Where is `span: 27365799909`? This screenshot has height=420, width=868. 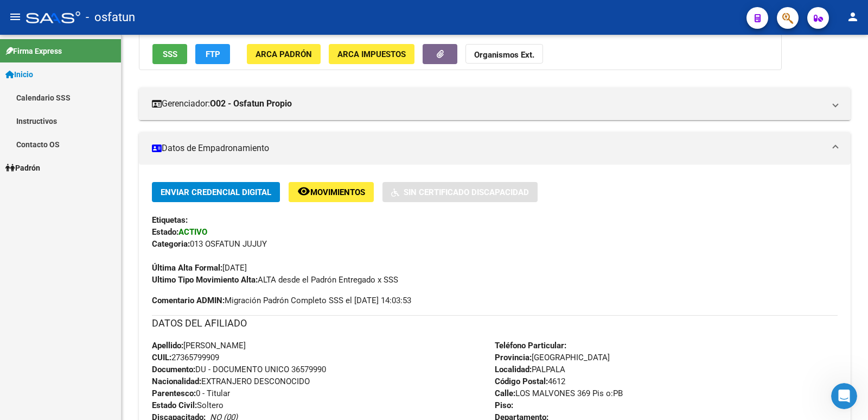
span: 27365799909 is located at coordinates (186, 357).